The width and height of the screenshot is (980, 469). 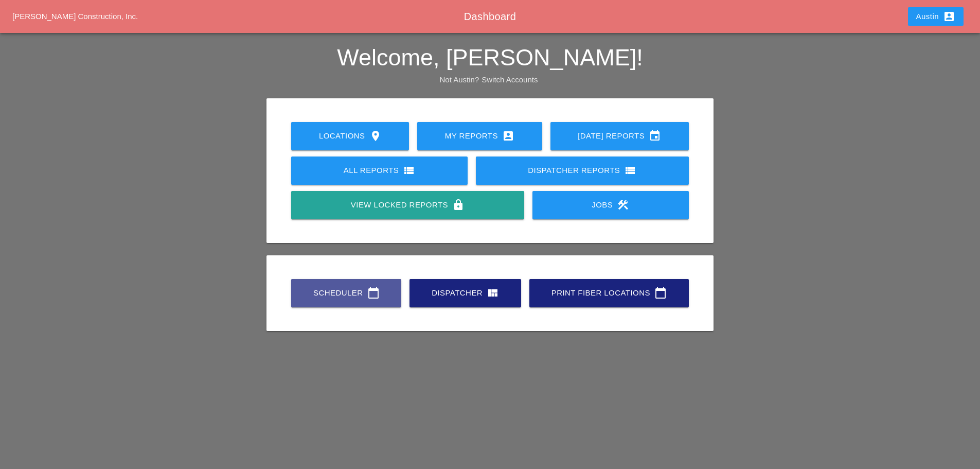 What do you see at coordinates (379, 170) in the screenshot?
I see `div: All Reports` at bounding box center [379, 170].